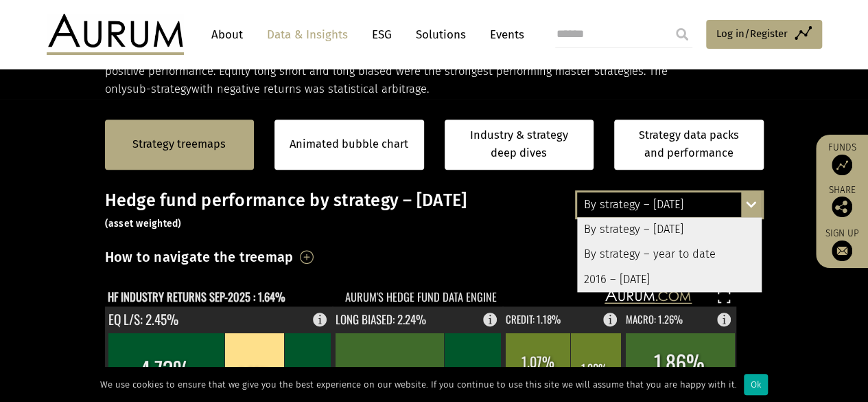 The image size is (868, 402). What do you see at coordinates (441, 35) in the screenshot?
I see `a: Solutions` at bounding box center [441, 35].